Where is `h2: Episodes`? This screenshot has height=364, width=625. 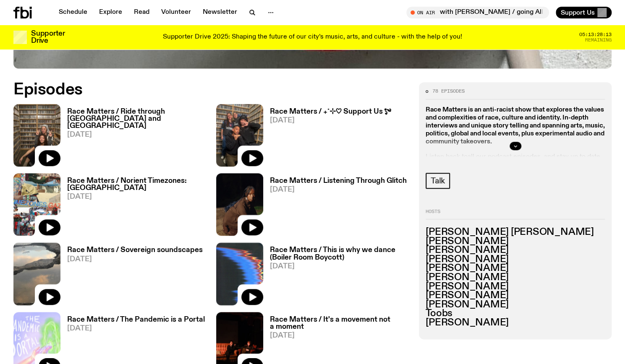 h2: Episodes is located at coordinates (211, 90).